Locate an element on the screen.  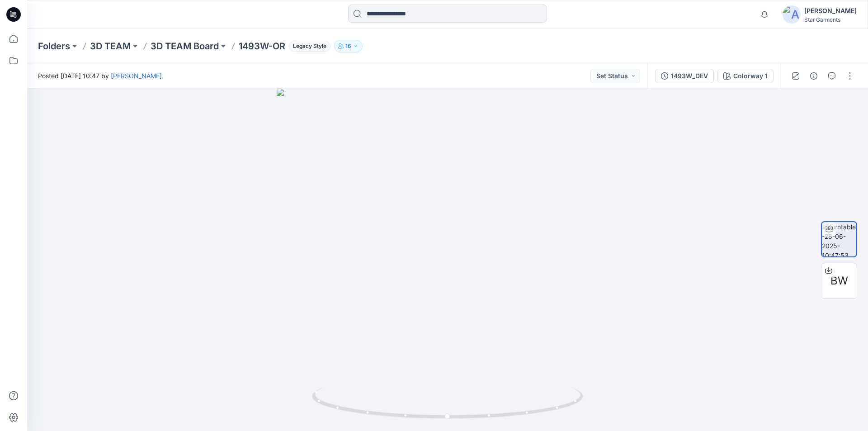
button: Details is located at coordinates (814, 76).